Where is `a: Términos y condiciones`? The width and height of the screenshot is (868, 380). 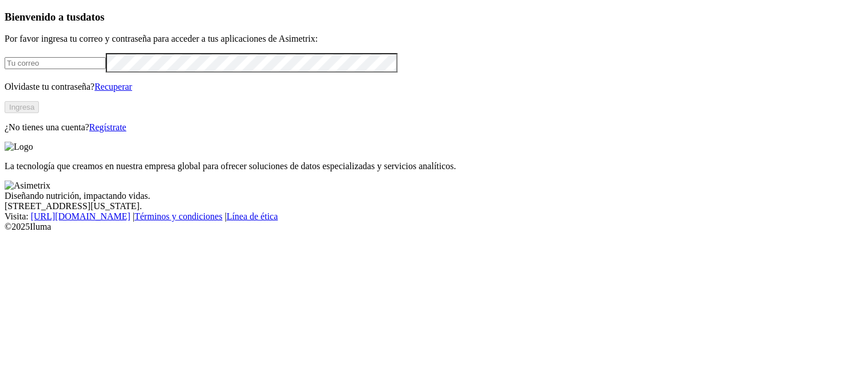
a: Términos y condiciones is located at coordinates (179, 216).